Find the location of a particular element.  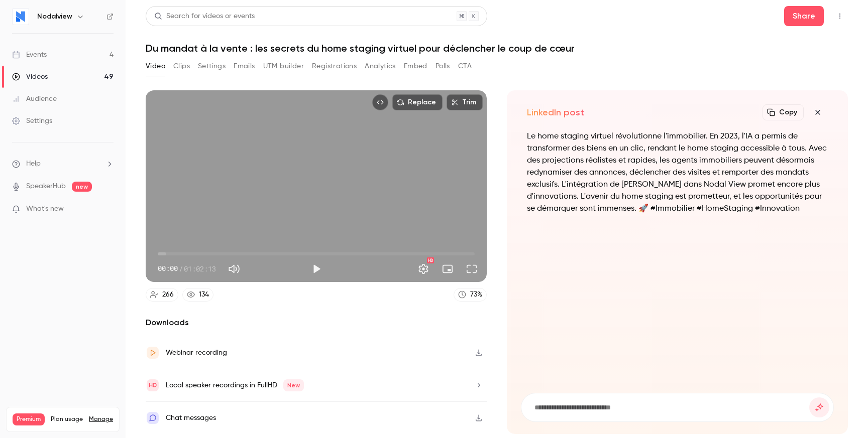

span: 01:02:13 is located at coordinates (200, 269).